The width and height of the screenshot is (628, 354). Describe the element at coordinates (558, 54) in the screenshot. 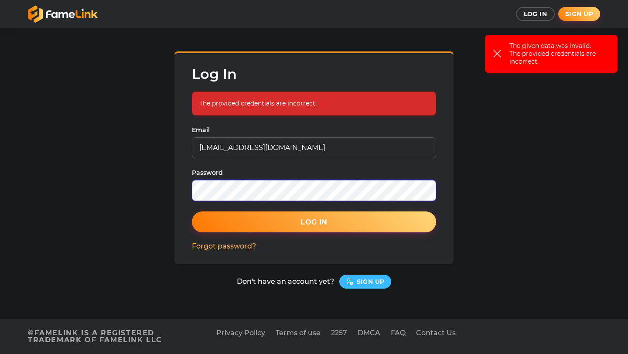

I see `div: The given data was invalid. The provided credentials are incorrect.` at that location.